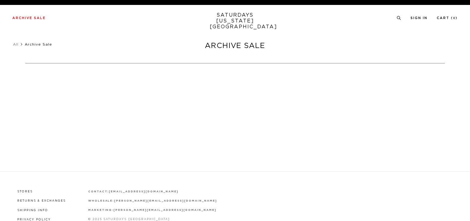  I want to click on a: Privacy Policy, so click(34, 220).